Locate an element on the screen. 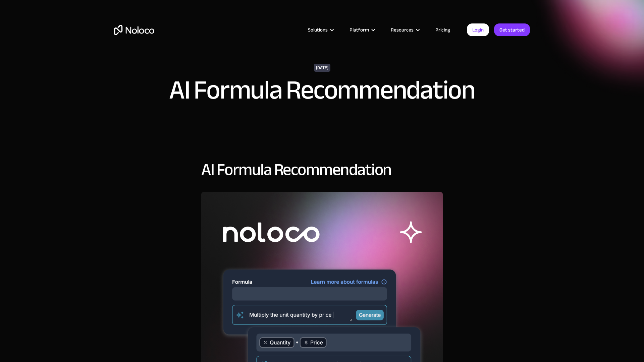 This screenshot has width=644, height=362. a: Pricing is located at coordinates (443, 30).